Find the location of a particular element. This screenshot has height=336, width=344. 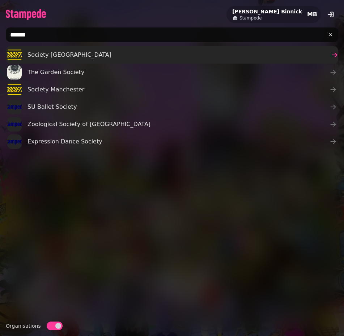

a: The Garden Society is located at coordinates (172, 72).